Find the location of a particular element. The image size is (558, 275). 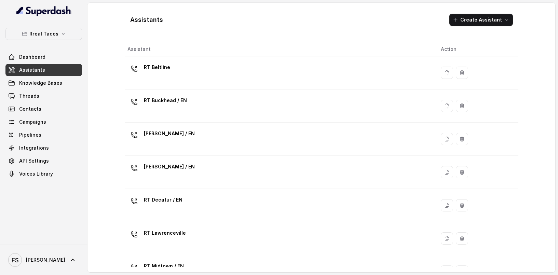

a: Threads is located at coordinates (44, 96).